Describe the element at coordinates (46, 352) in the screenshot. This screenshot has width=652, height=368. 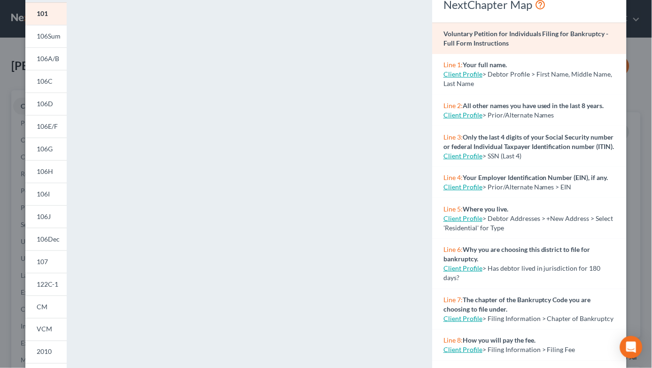
I see `a: 2010` at that location.